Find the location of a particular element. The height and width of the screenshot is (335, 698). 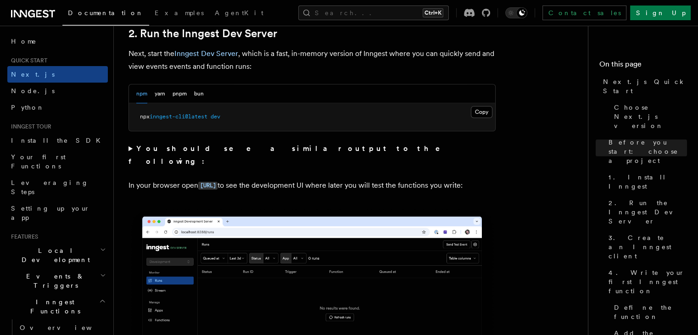

span: Features is located at coordinates (22, 237).